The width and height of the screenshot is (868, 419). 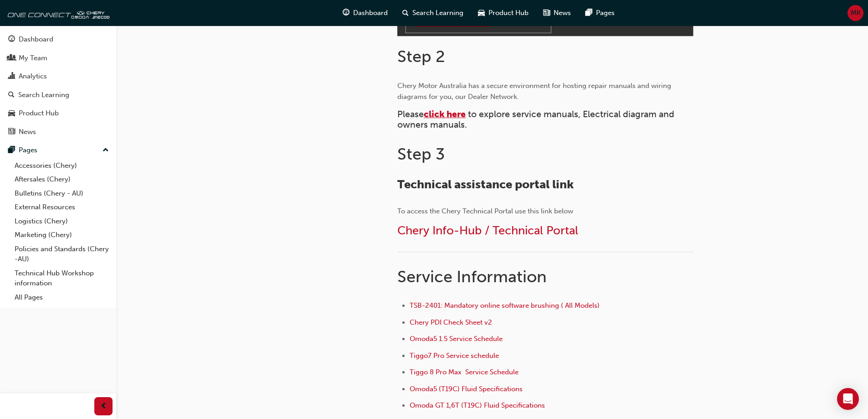 I want to click on span: Chery PDI Check Sheet v2, so click(x=450, y=322).